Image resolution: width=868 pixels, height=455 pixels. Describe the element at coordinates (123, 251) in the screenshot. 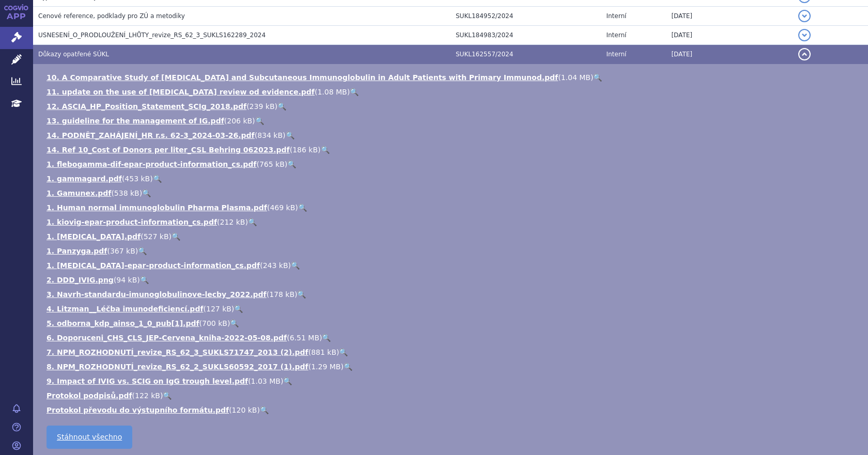

I see `span: 367 kB` at that location.